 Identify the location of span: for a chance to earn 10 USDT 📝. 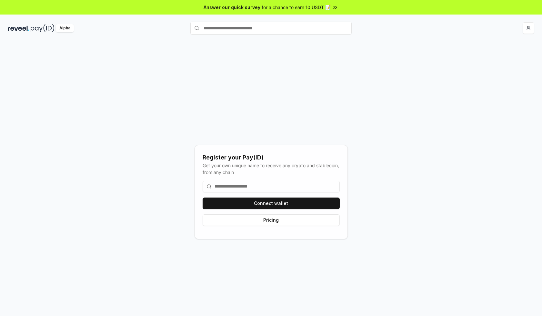
(296, 7).